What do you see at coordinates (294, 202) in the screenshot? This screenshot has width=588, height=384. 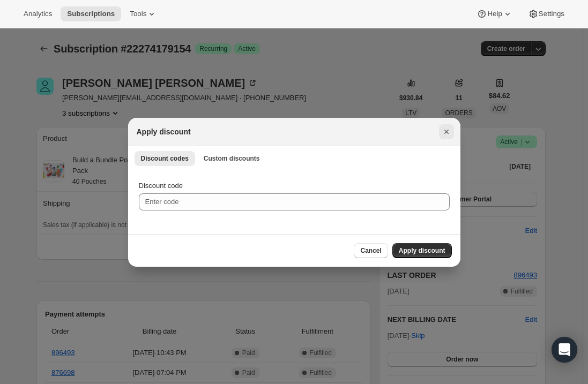 I see `div: Discount codes` at bounding box center [294, 202].